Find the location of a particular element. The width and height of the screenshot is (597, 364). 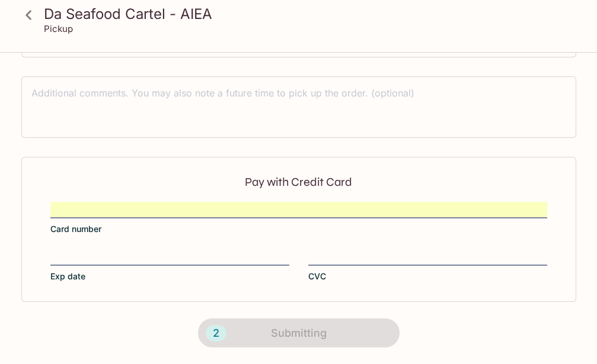

span: Exp date is located at coordinates (67, 276).